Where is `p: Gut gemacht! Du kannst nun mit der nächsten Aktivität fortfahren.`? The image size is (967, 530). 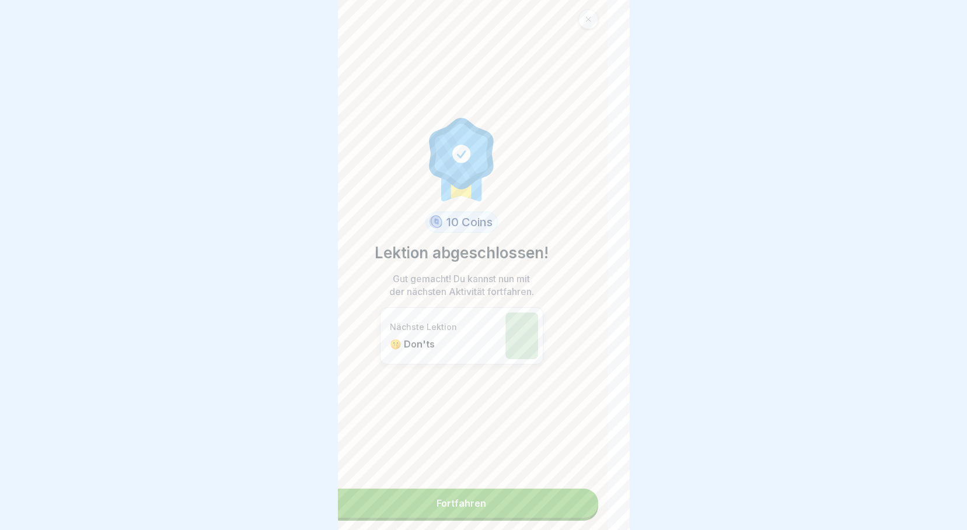
p: Gut gemacht! Du kannst nun mit der nächsten Aktivität fortfahren. is located at coordinates (462, 285).